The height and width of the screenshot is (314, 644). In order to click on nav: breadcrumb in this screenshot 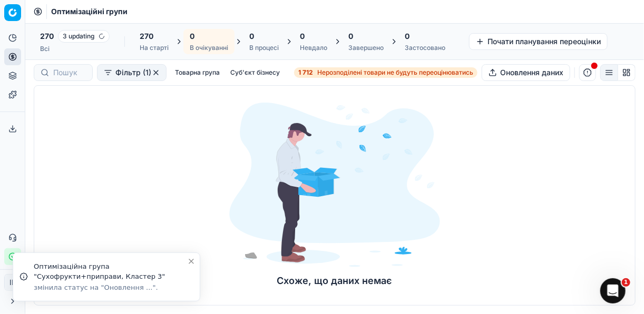, I will do `click(89, 11)`.